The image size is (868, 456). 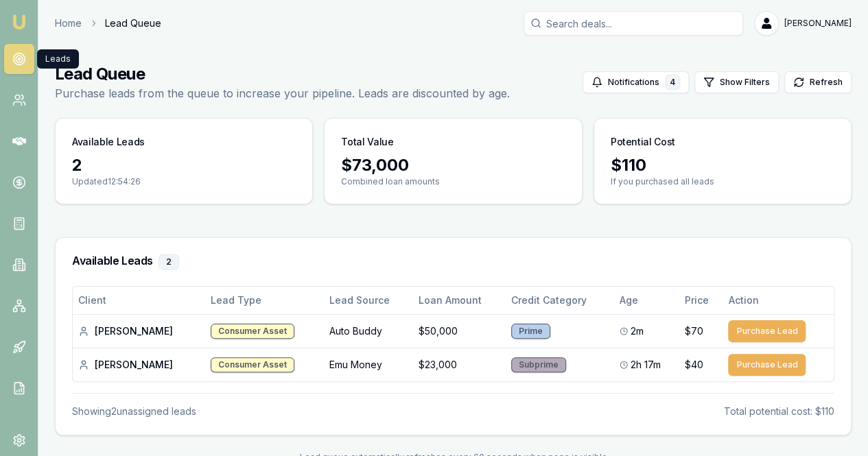 What do you see at coordinates (368, 364) in the screenshot?
I see `td: Emu Money` at bounding box center [368, 364].